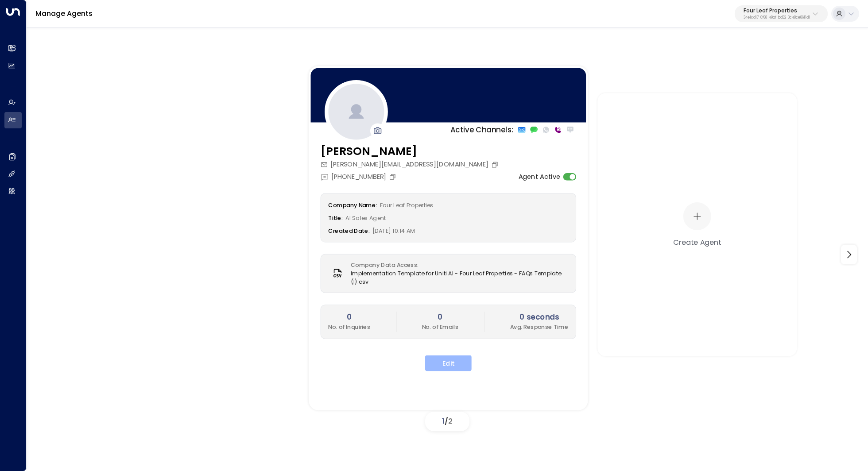 The width and height of the screenshot is (868, 471). Describe the element at coordinates (697, 241) in the screenshot. I see `div: Create Agent` at that location.